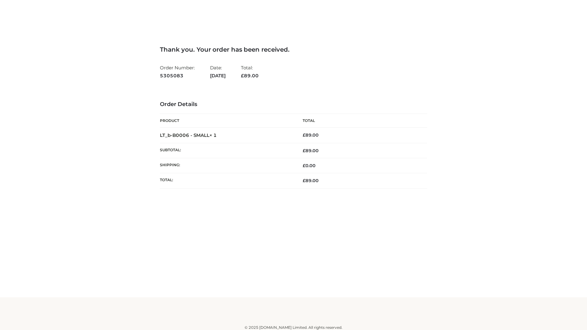 The height and width of the screenshot is (330, 587). I want to click on th: Product, so click(226, 121).